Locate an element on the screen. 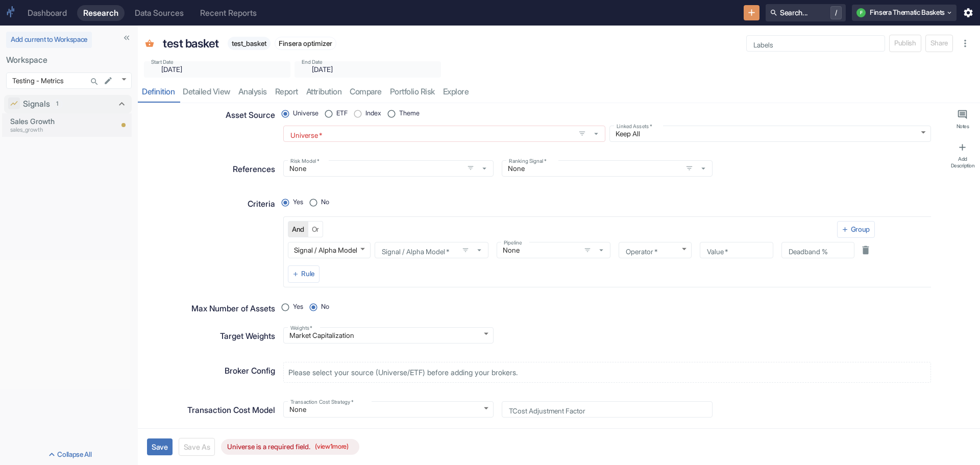 The height and width of the screenshot is (465, 980). div: Signal / Alpha Model is located at coordinates (329, 250).